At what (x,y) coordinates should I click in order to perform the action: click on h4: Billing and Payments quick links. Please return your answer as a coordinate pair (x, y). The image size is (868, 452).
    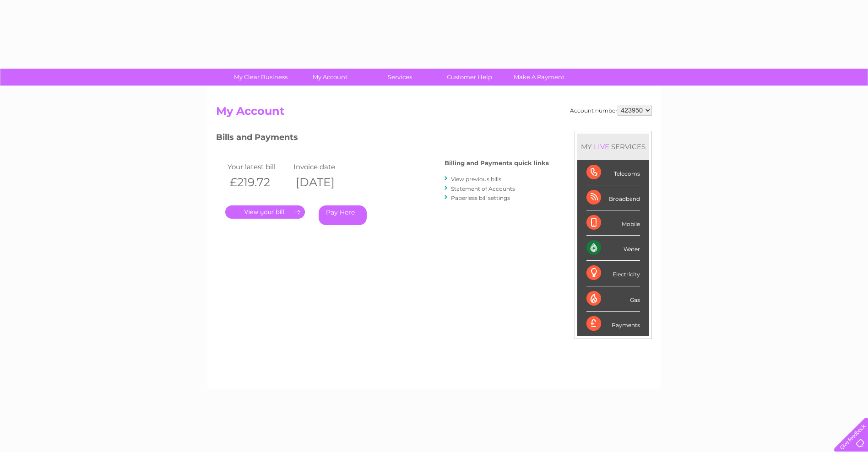
    Looking at the image, I should click on (496, 163).